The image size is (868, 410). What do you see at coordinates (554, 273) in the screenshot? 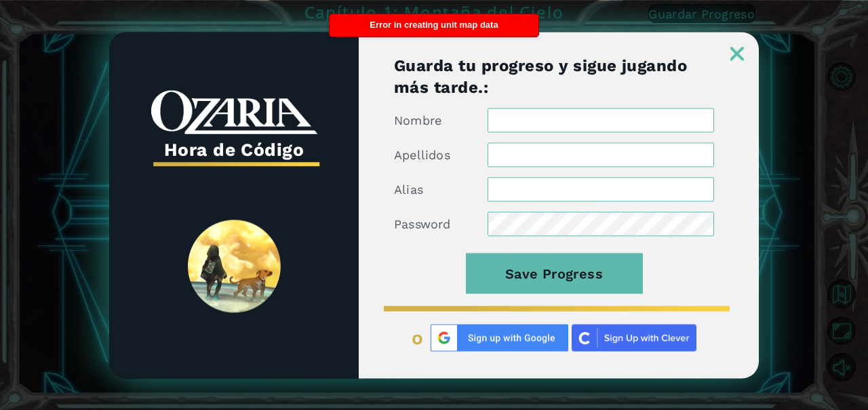
I see `button: Save Progress` at bounding box center [554, 273].